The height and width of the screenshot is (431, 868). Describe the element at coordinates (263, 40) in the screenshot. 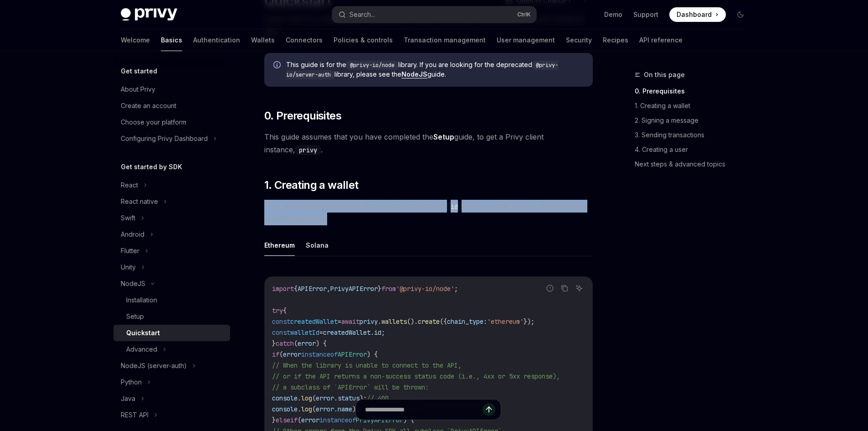

I see `a: Wallets` at that location.